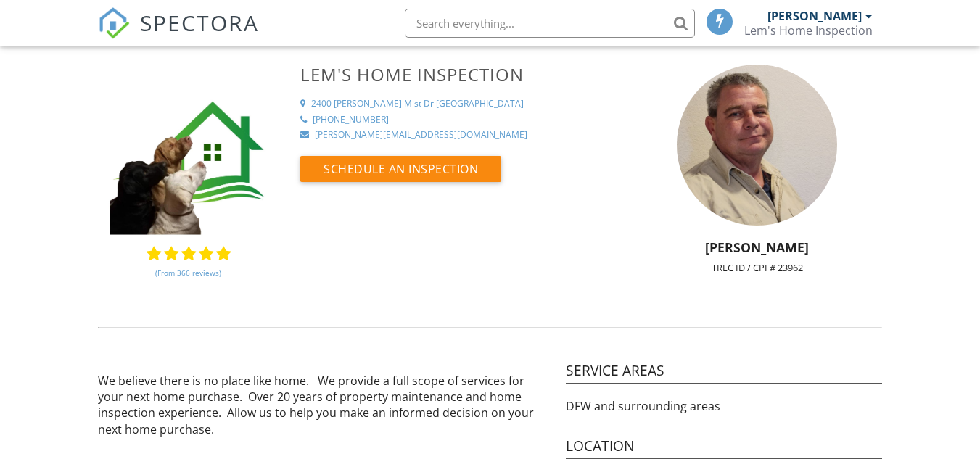 The image size is (980, 459). I want to click on h4: Service Areas, so click(724, 373).